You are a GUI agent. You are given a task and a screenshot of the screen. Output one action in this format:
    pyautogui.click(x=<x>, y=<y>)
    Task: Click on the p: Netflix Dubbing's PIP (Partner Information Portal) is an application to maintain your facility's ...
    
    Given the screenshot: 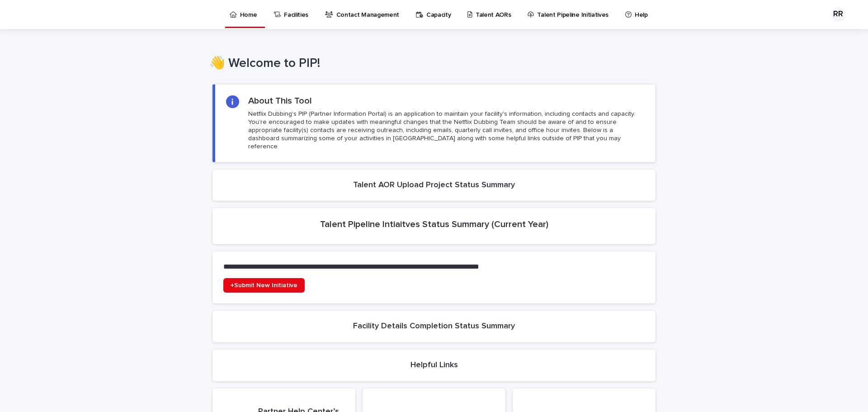 What is the action you would take?
    pyautogui.click(x=446, y=130)
    